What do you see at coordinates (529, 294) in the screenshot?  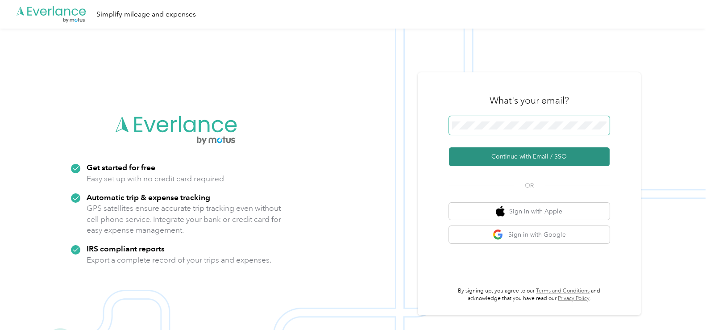 I see `p: By signing up, you agree to our and acknowledge that you have read our .` at bounding box center [529, 294].